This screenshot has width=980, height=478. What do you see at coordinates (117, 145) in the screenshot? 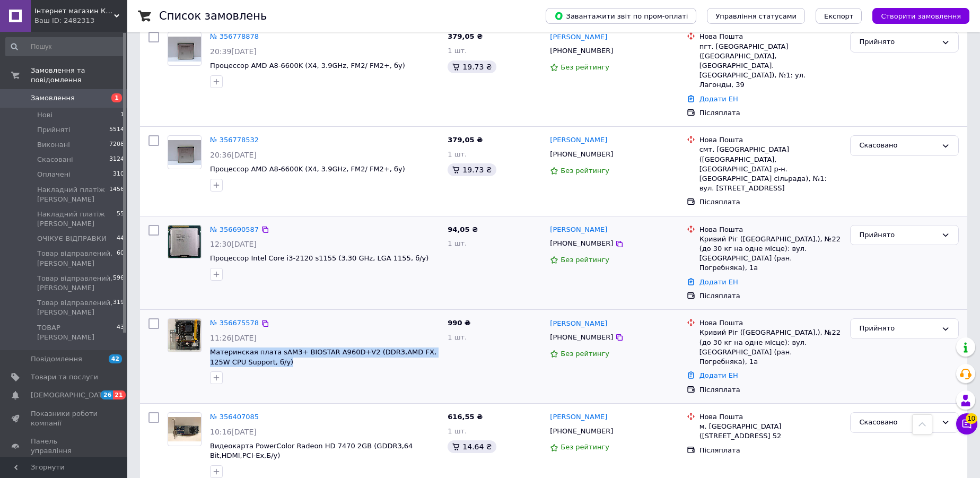
I see `span: 7208` at bounding box center [117, 145].